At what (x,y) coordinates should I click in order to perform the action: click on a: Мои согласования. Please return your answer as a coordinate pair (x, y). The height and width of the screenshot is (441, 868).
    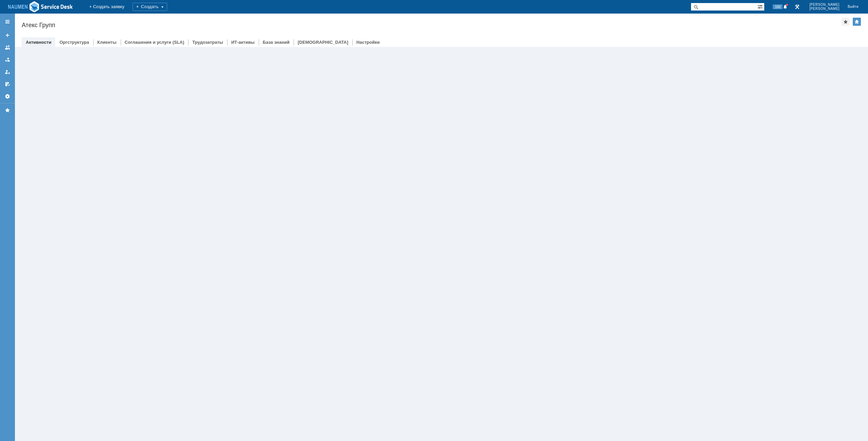
    Looking at the image, I should click on (7, 84).